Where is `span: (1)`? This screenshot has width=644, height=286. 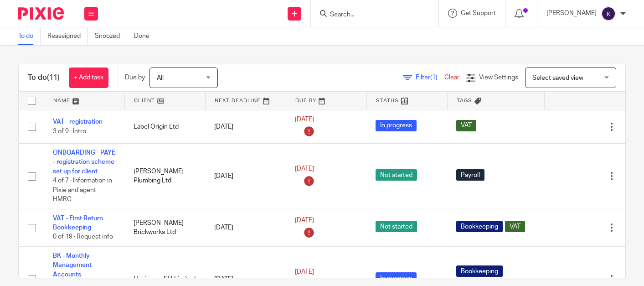 span: (1) is located at coordinates (434, 77).